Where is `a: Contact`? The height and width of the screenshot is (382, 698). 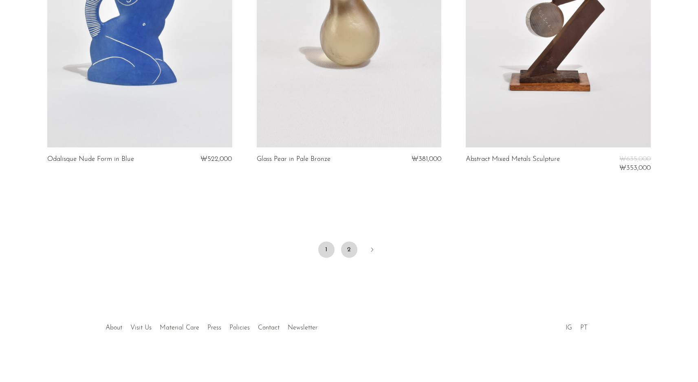
a: Contact is located at coordinates (269, 328).